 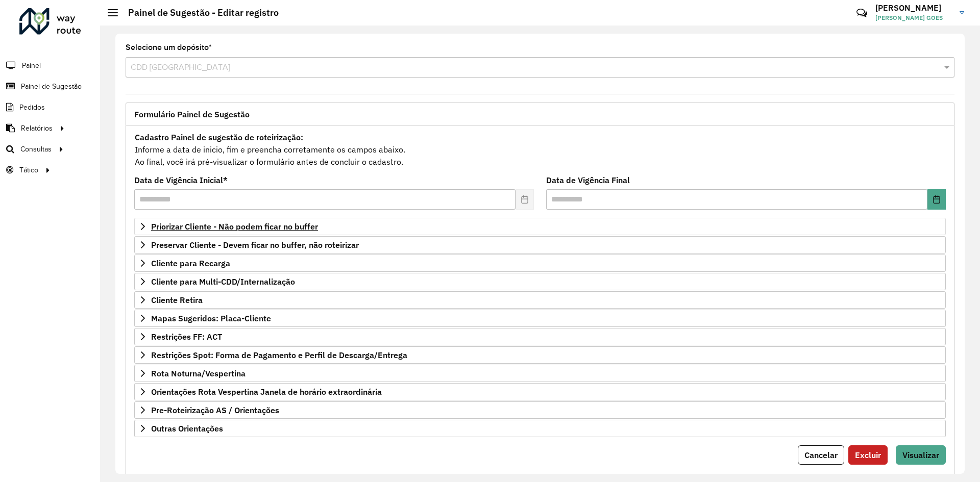 What do you see at coordinates (219, 137) in the screenshot?
I see `strong: Cadastro Painel de sugestão de roteirização:` at bounding box center [219, 137].